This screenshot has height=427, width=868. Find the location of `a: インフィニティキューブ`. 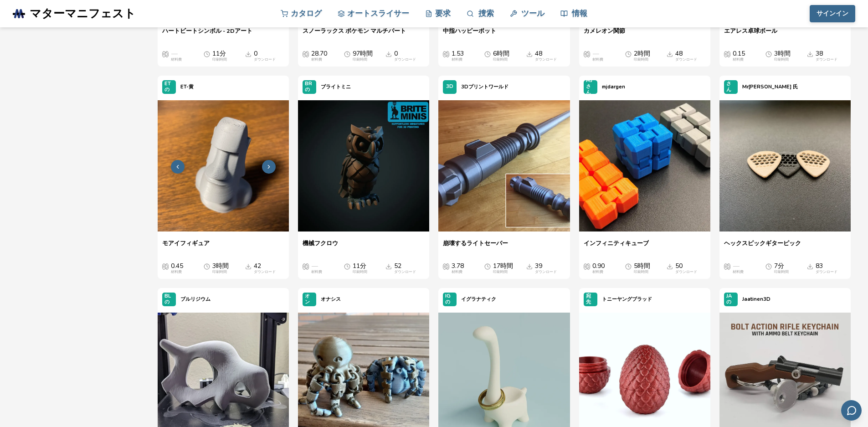

a: インフィニティキューブ is located at coordinates (616, 246).